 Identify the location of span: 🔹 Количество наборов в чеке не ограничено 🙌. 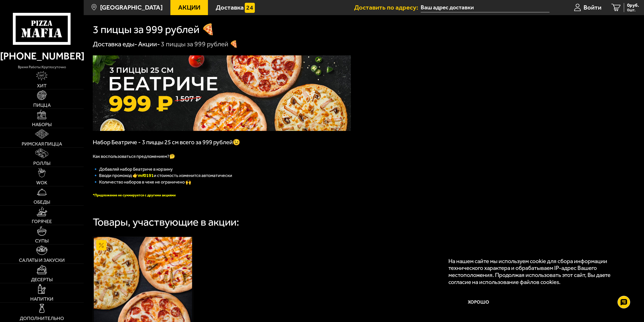
(142, 182).